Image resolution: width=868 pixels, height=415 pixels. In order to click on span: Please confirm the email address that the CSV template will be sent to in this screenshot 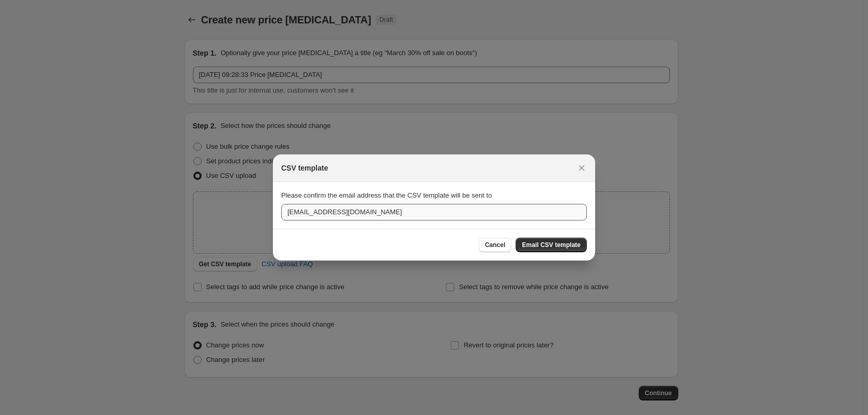, I will do `click(386, 195)`.